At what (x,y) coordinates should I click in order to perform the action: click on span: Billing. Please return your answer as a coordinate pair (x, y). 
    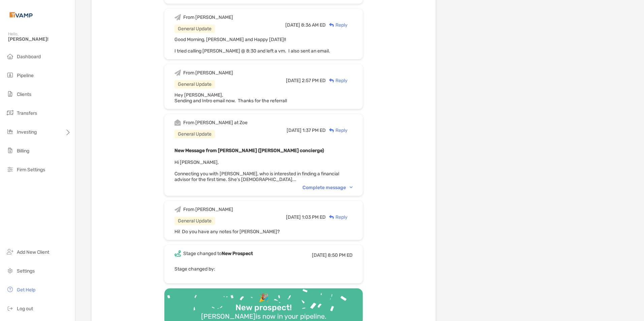
    Looking at the image, I should click on (23, 151).